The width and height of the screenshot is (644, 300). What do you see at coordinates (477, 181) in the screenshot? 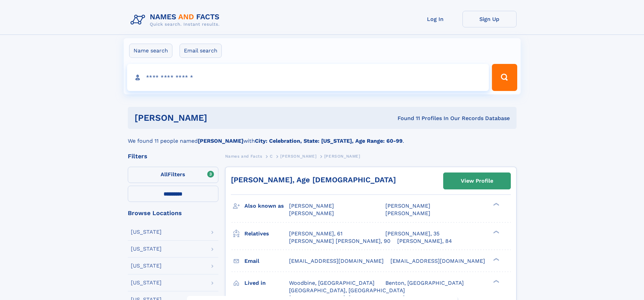
I see `a: View Profile` at bounding box center [477, 181].